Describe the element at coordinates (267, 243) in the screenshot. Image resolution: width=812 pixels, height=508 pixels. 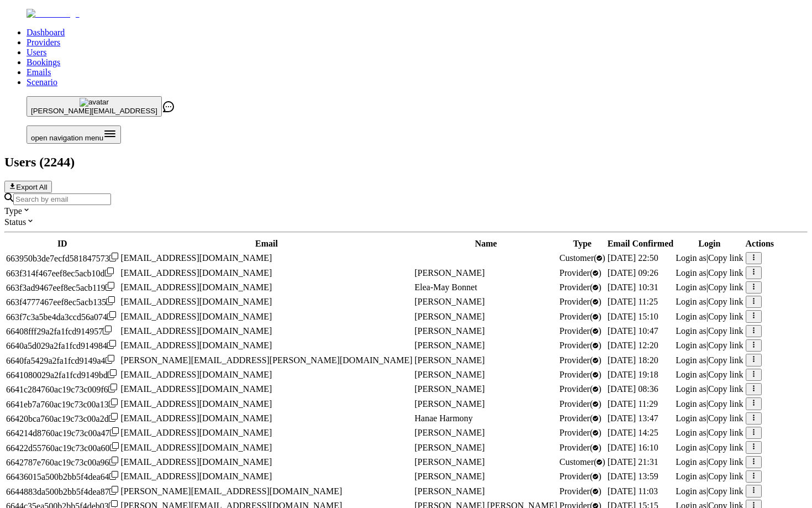
I see `th: Email` at that location.